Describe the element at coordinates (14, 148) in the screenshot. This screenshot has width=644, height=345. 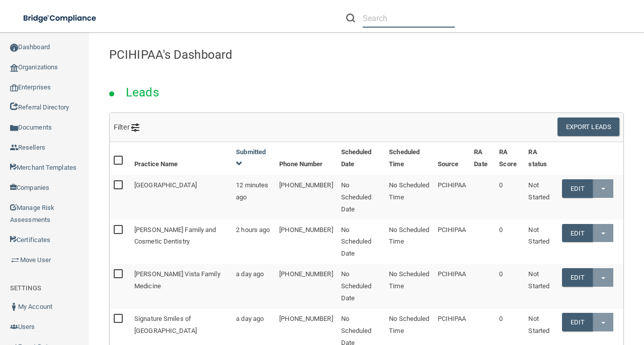
I see `img: ic_reseller.de258add.png` at that location.